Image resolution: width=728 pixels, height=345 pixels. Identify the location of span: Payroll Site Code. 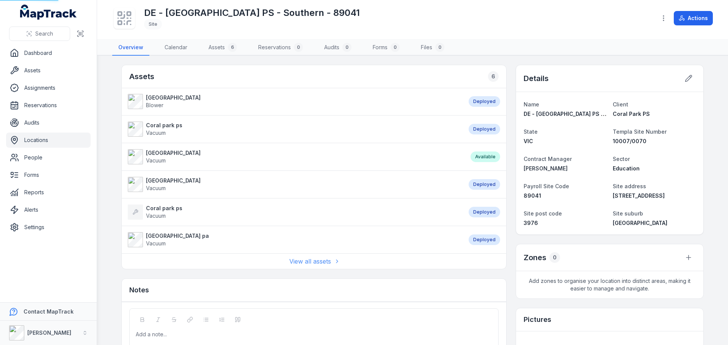
(546, 186).